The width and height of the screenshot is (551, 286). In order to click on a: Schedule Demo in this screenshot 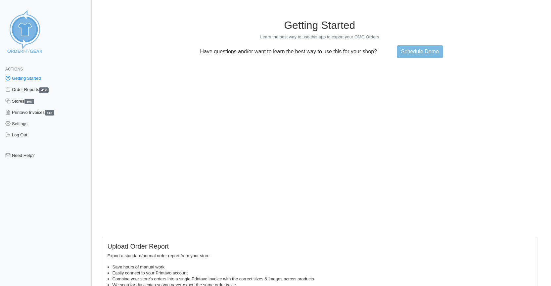, I will do `click(420, 52)`.